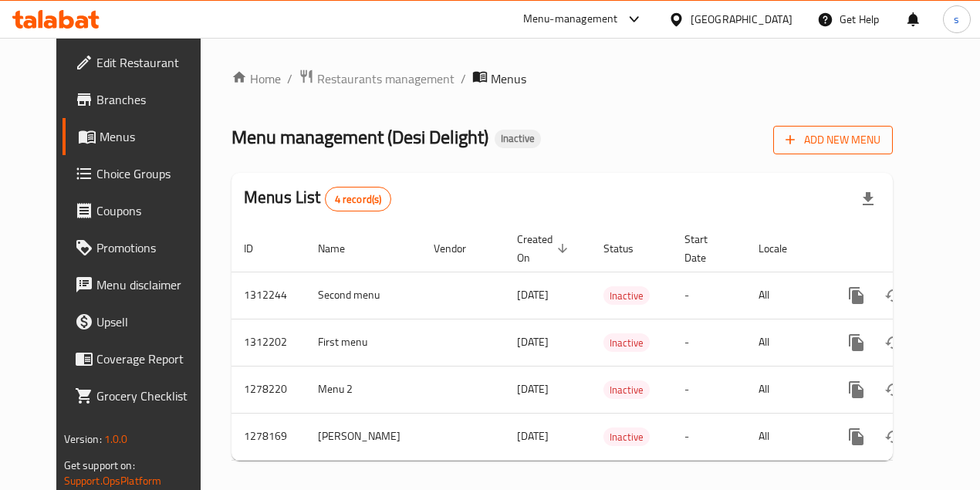 Image resolution: width=980 pixels, height=490 pixels. I want to click on div: Total records count, so click(357, 199).